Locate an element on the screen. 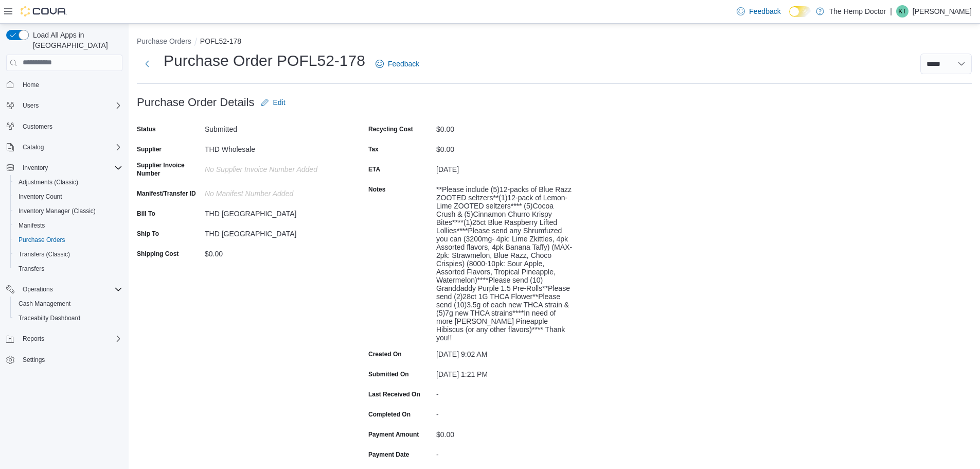 This screenshot has width=980, height=469. span: Edit is located at coordinates (280, 103).